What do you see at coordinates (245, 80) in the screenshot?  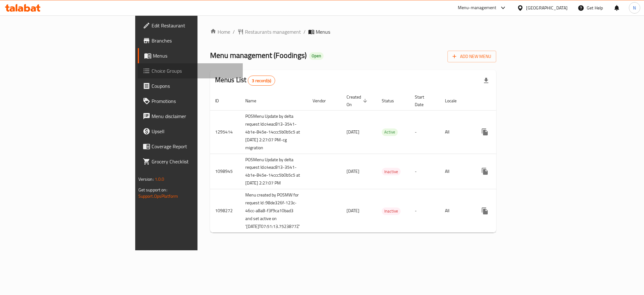 I see `h2: Menus List` at bounding box center [245, 80].